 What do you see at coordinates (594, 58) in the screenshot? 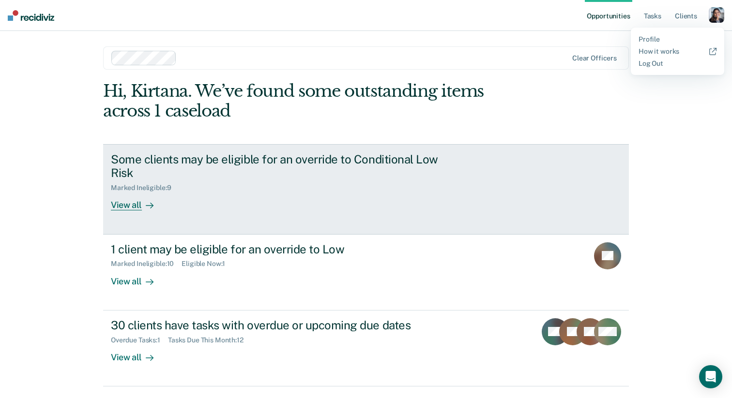
I see `div: Clear officers` at bounding box center [594, 58].